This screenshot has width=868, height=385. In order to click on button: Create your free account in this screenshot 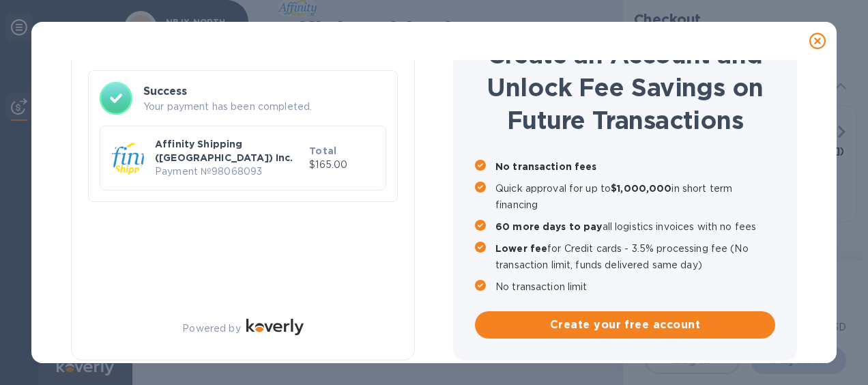, I will do `click(625, 326)`.